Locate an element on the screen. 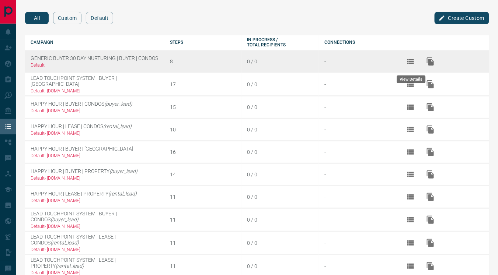 The width and height of the screenshot is (498, 275). button: Default is located at coordinates (99, 18).